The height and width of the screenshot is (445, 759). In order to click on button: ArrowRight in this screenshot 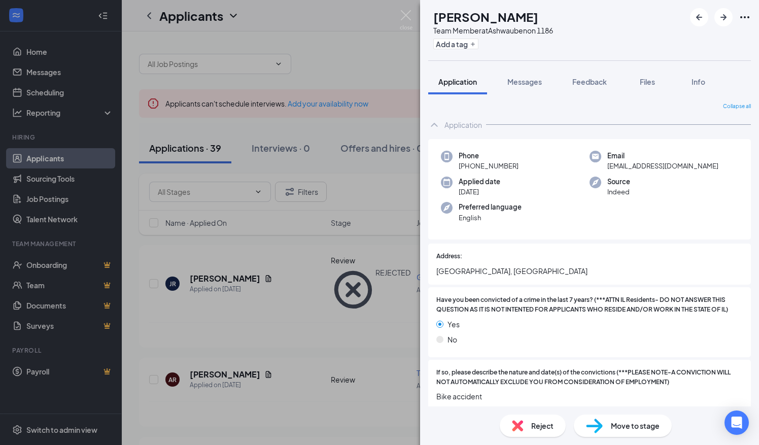, I will do `click(724, 17)`.